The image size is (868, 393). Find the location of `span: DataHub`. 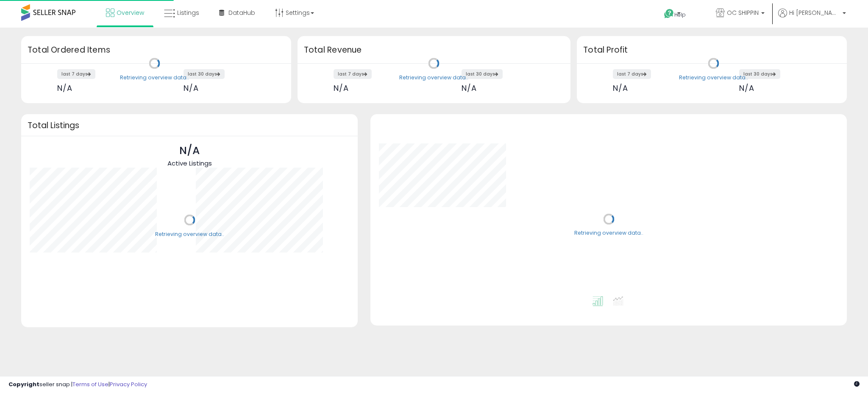

span: DataHub is located at coordinates (242, 13).